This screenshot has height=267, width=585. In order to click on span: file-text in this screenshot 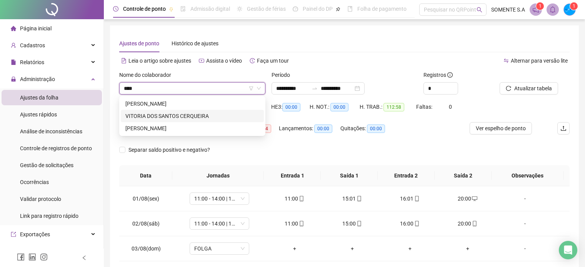, I will do `click(124, 61)`.